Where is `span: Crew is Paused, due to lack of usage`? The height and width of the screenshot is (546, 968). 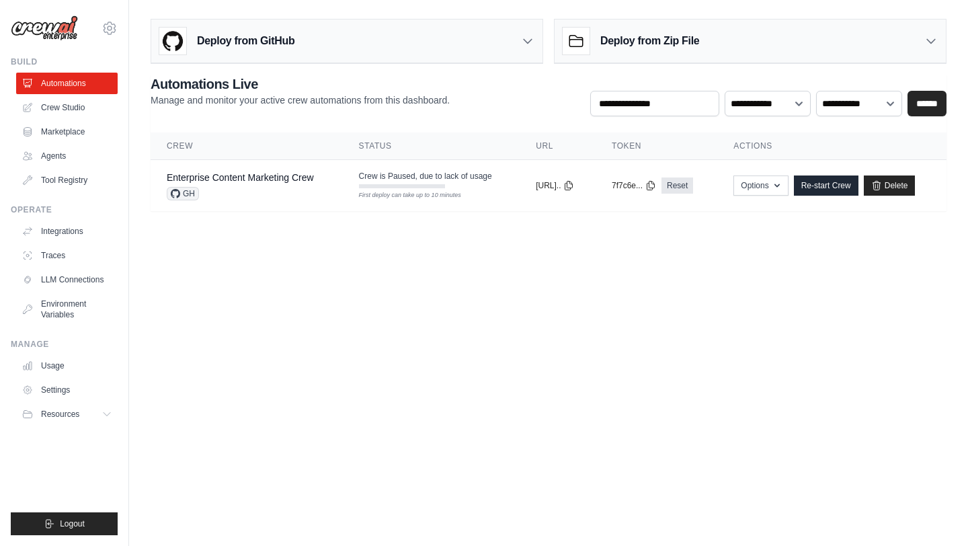
span: Crew is Paused, due to lack of usage is located at coordinates (425, 176).